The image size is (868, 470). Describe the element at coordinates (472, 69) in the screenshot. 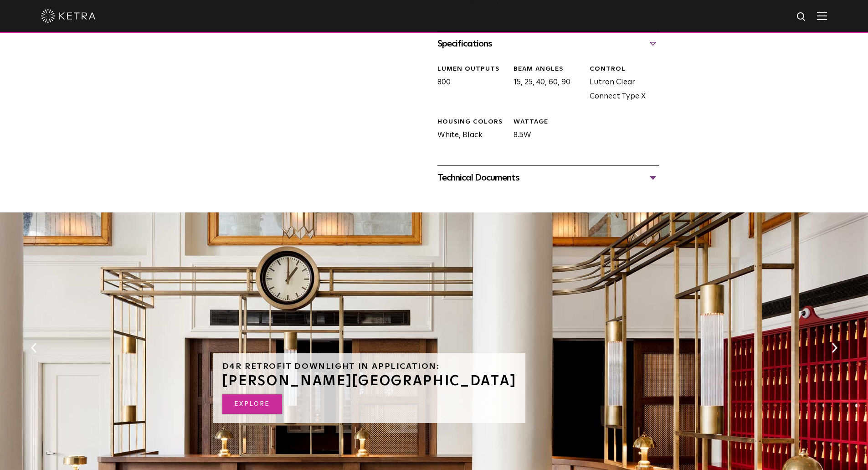

I see `div: LUMEN OUTPUTS` at that location.